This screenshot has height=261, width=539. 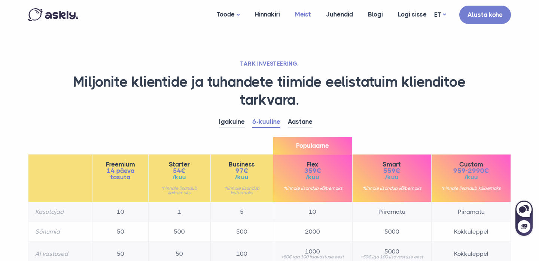 What do you see at coordinates (392, 251) in the screenshot?
I see `span: 5000` at bounding box center [392, 251].